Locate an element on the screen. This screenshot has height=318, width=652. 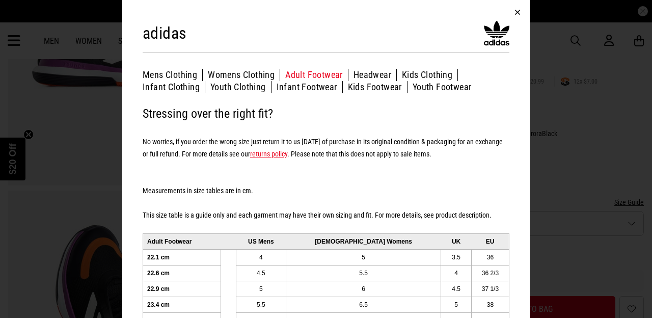
button: Kids Clothing is located at coordinates (430, 75).